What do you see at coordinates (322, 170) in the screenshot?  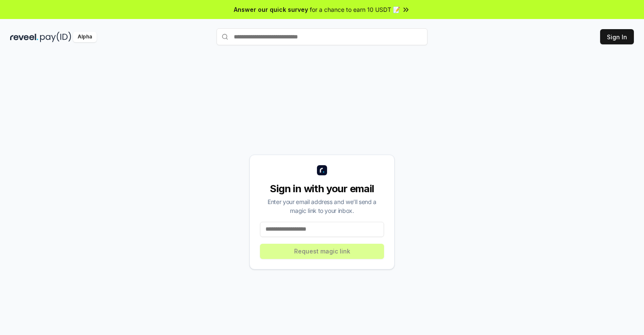 I see `img: logo_small` at bounding box center [322, 170].